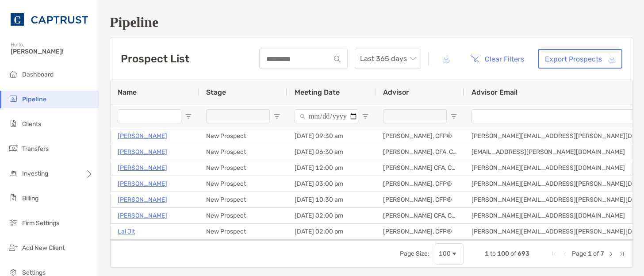 Image resolution: width=644 pixels, height=276 pixels. Describe the element at coordinates (14, 74) in the screenshot. I see `img: dashboard icon` at that location.